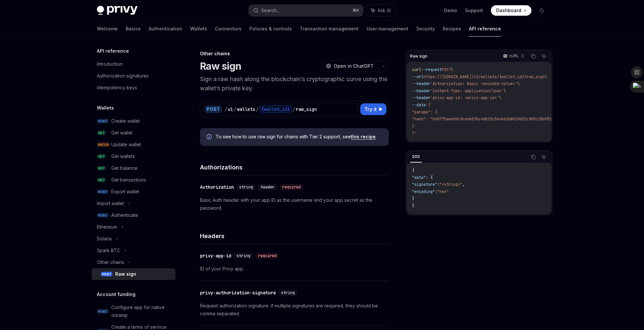 The height and width of the screenshot is (330, 644). Describe the element at coordinates (134, 274) in the screenshot. I see `a: POSTRaw sign` at that location.